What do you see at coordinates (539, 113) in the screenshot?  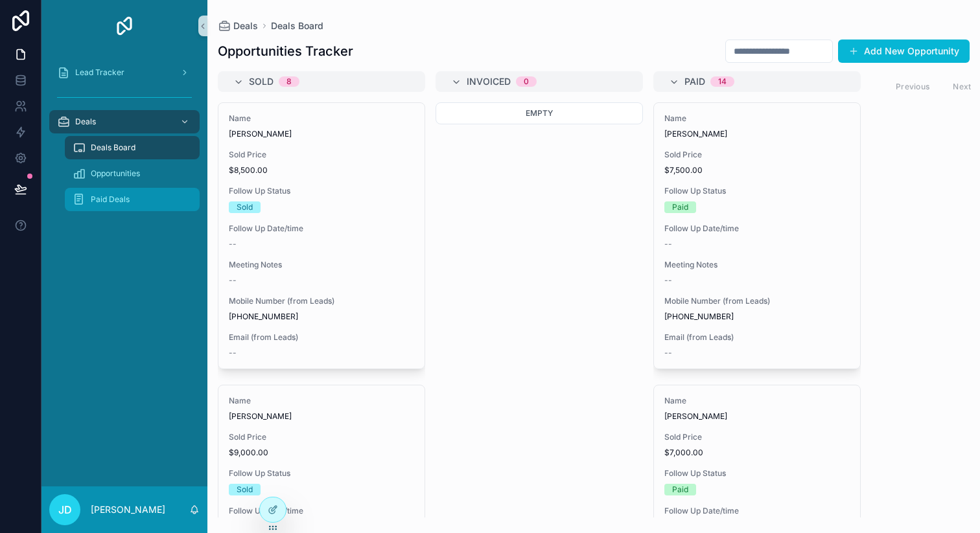 I see `span: Empty` at bounding box center [539, 113].